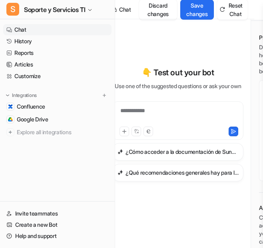 This screenshot has height=248, width=263. I want to click on span: Confluence, so click(31, 106).